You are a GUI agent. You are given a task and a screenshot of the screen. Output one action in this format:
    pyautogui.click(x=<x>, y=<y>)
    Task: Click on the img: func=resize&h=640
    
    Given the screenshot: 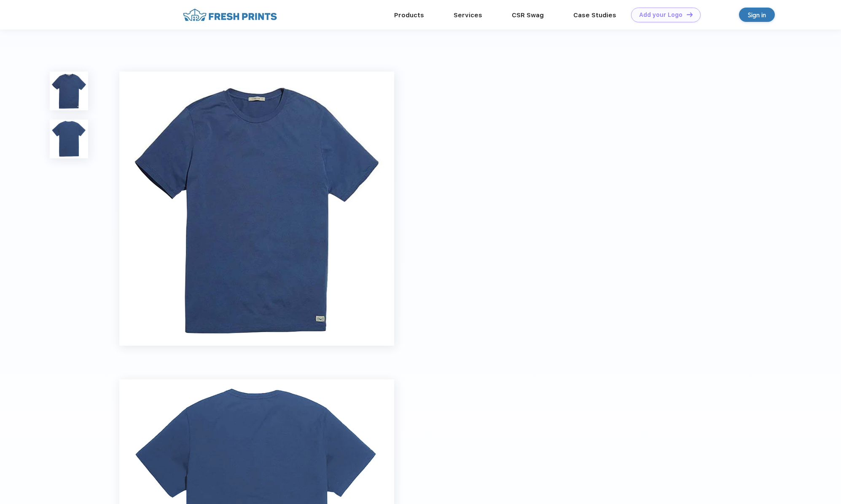 What is the action you would take?
    pyautogui.click(x=256, y=208)
    